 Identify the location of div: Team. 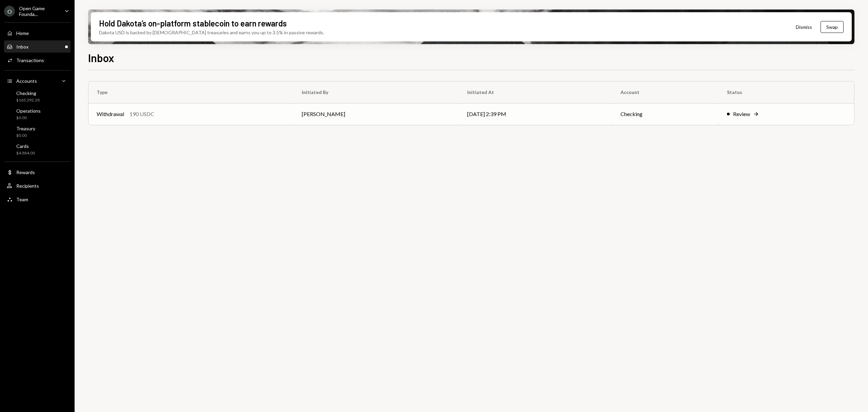
(22, 199).